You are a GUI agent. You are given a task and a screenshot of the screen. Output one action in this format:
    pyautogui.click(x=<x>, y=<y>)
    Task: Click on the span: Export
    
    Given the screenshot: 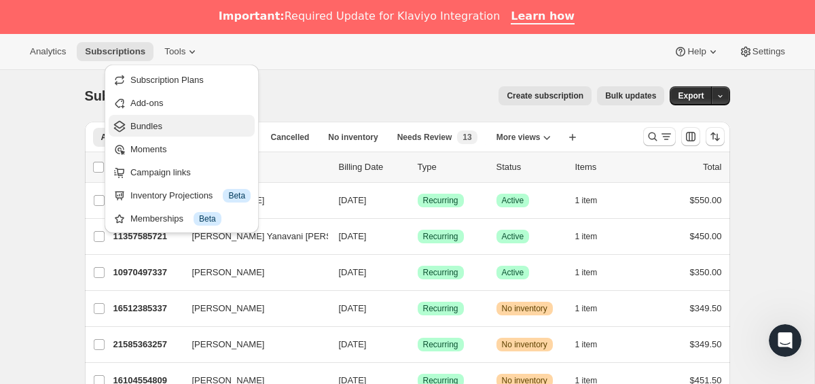 What is the action you would take?
    pyautogui.click(x=691, y=96)
    